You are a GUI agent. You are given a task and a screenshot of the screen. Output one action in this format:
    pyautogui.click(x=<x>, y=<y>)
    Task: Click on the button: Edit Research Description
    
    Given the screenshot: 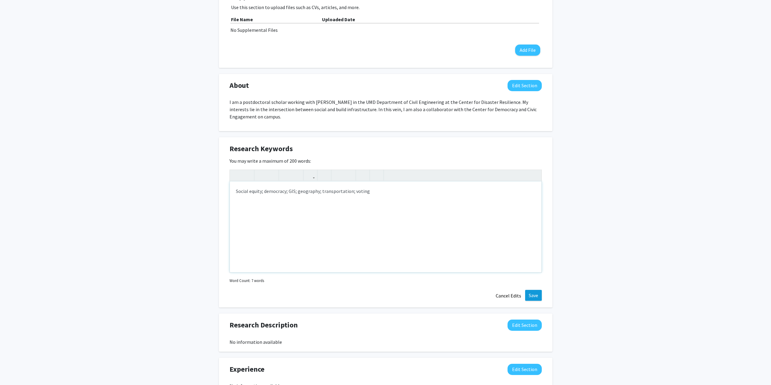 What is the action you would take?
    pyautogui.click(x=525, y=325)
    